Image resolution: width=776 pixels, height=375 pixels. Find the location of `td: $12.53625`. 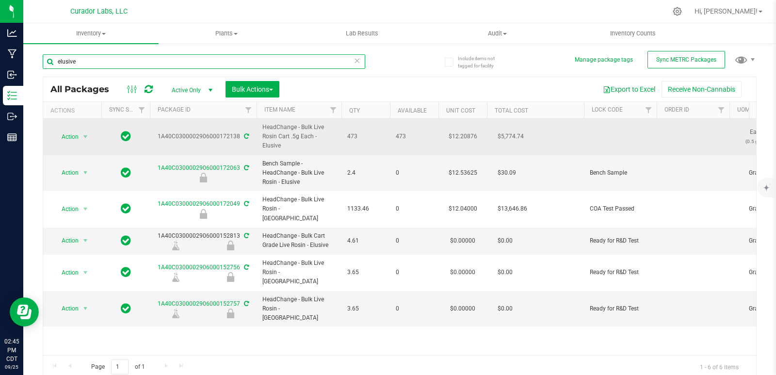

td: $12.53625 is located at coordinates (463, 173).